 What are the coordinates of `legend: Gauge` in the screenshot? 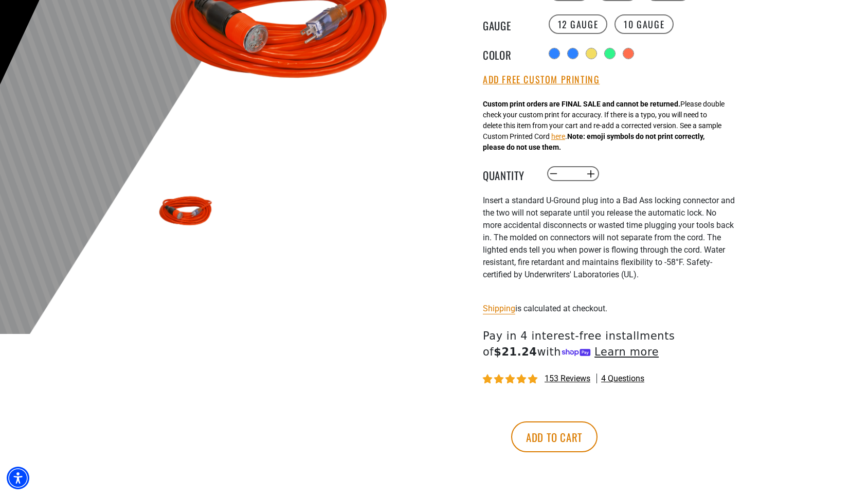 It's located at (509, 24).